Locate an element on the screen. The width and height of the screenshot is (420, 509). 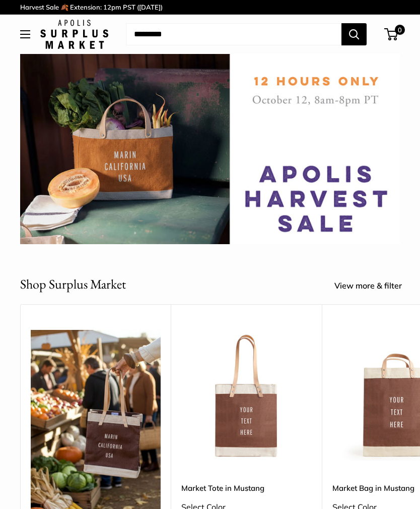
img: Apolis: Surplus Market is located at coordinates (74, 34).